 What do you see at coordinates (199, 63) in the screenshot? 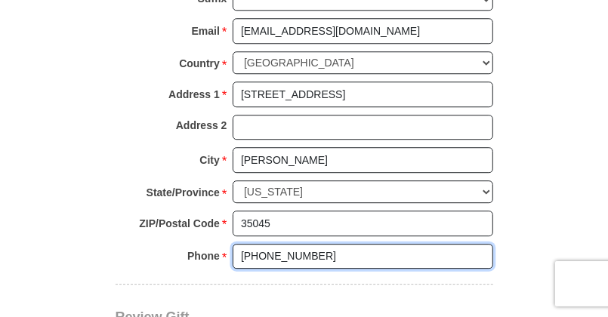
I see `strong: Country` at bounding box center [199, 63].